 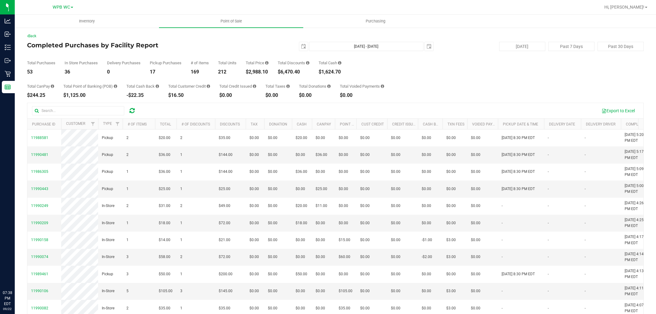 What do you see at coordinates (257, 63) in the screenshot?
I see `div: Total Price` at bounding box center [257, 63].